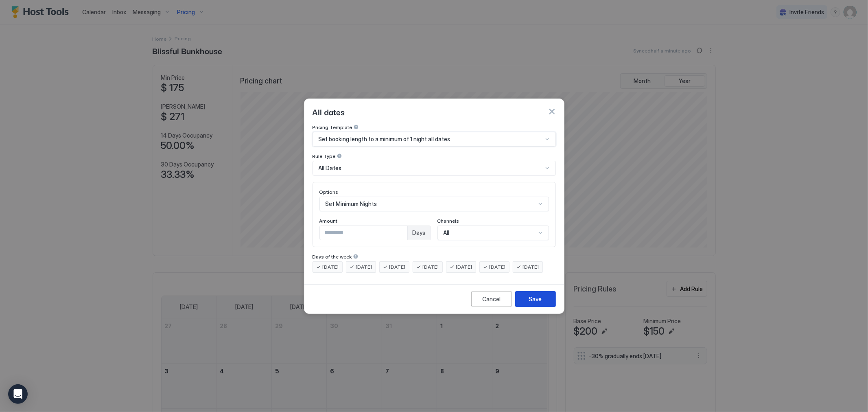  I want to click on div: Save, so click(535, 299).